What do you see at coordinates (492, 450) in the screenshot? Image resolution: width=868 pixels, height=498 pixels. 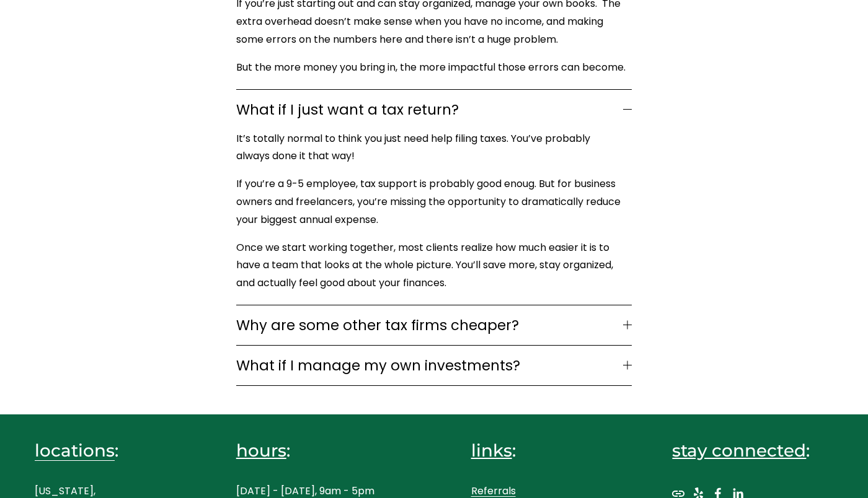 I see `span: links` at bounding box center [492, 450].